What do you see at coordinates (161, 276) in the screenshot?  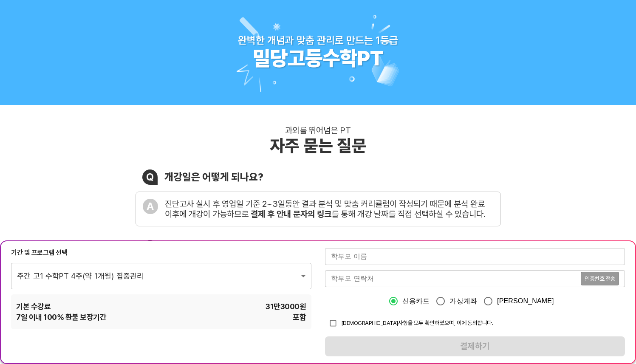 I see `div: 주간 고1 수학PT 4주(약 1개월) 집중관리` at bounding box center [161, 276].